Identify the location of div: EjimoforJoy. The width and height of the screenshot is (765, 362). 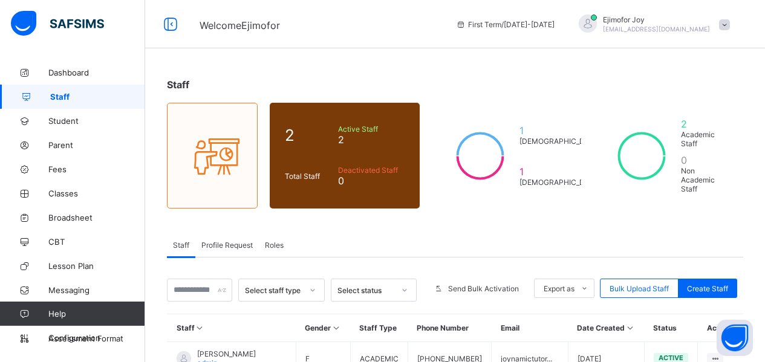
(651, 24).